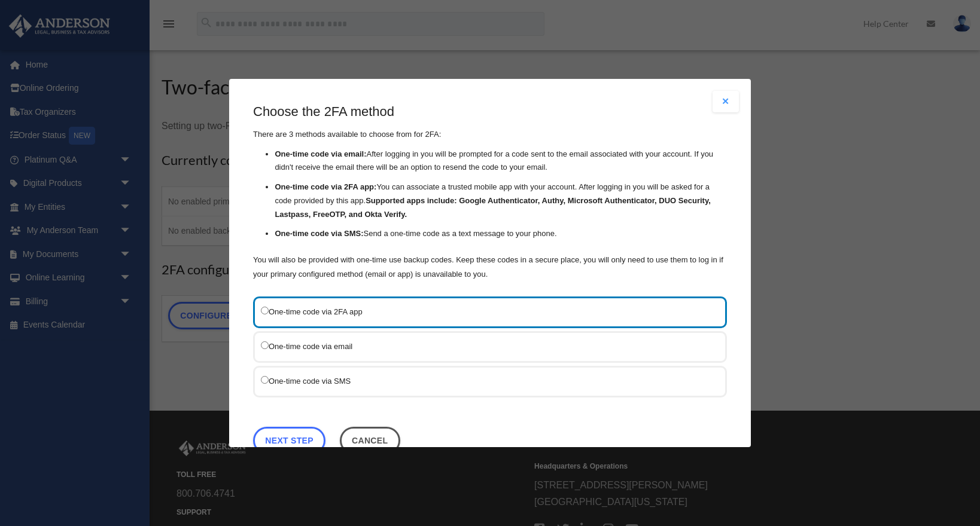 This screenshot has height=526, width=980. What do you see at coordinates (325, 186) in the screenshot?
I see `strong: One-time code via 2FA app:` at bounding box center [325, 186].